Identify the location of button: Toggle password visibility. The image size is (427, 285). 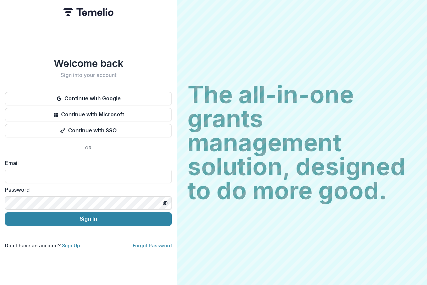
(165, 203).